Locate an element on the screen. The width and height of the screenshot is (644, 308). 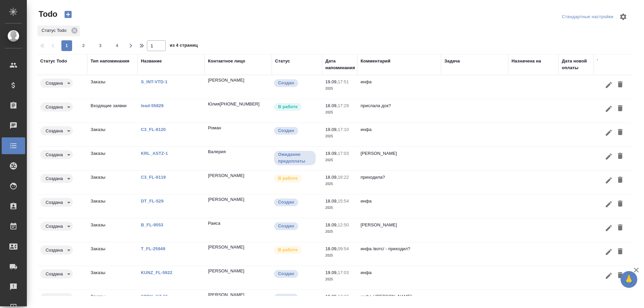
p: 18.09, is located at coordinates (331, 225).